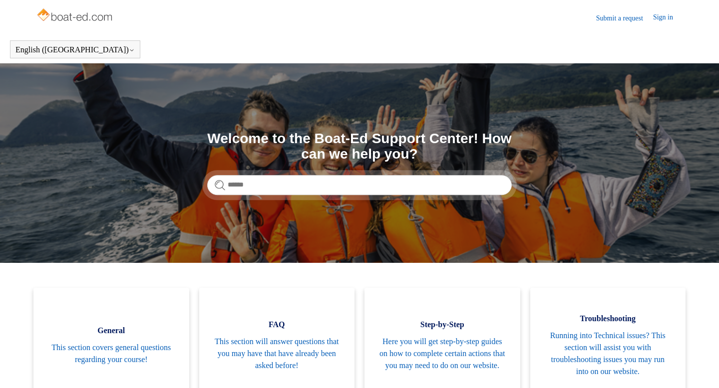  What do you see at coordinates (359, 185) in the screenshot?
I see `input: Search` at bounding box center [359, 185].